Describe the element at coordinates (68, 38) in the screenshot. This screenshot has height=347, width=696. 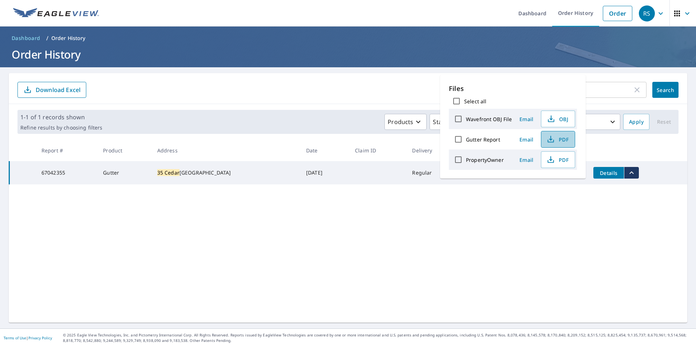
I see `p: Order History` at that location.